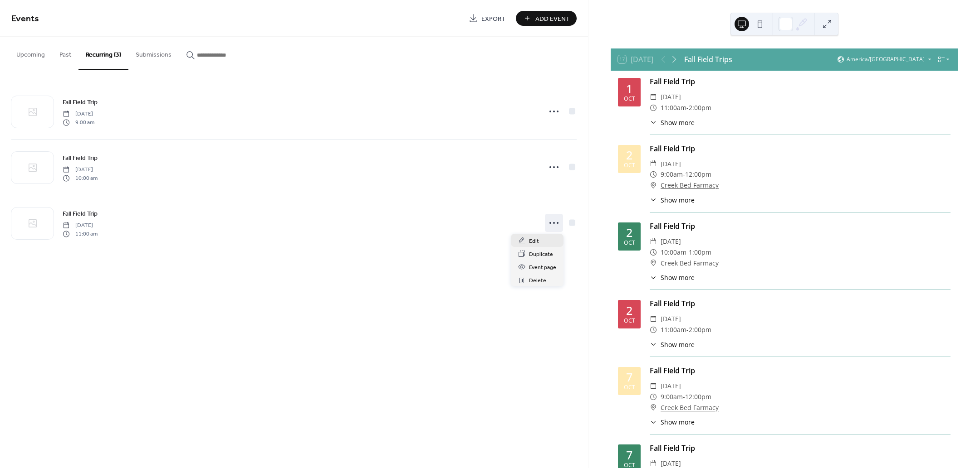  What do you see at coordinates (153, 53) in the screenshot?
I see `button: Submissions` at bounding box center [153, 53].